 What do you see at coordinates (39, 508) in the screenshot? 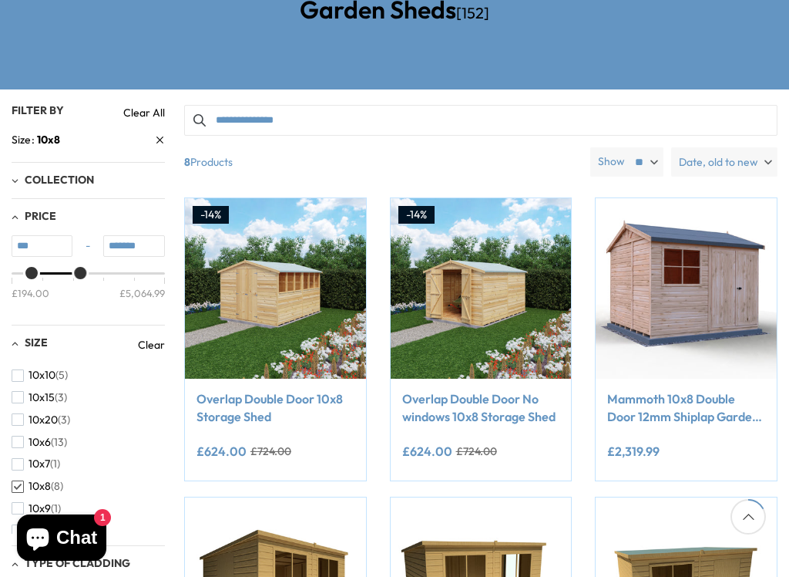
I see `span: 10x9` at bounding box center [39, 508].